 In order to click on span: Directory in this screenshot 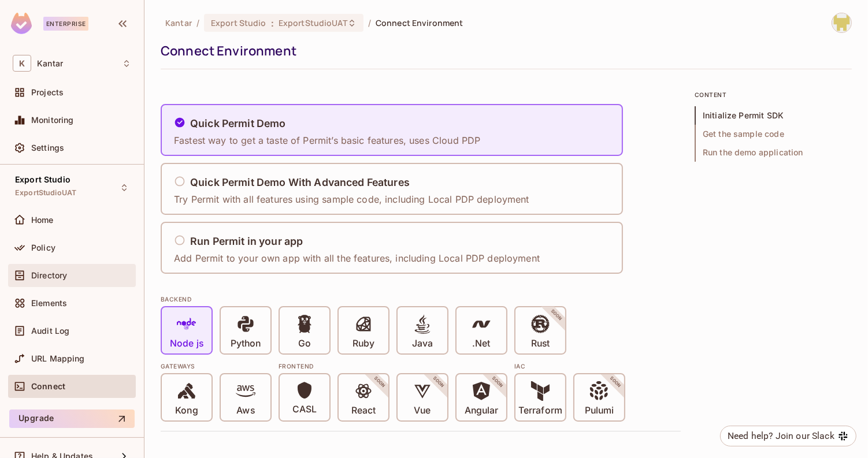, I will do `click(49, 276)`.